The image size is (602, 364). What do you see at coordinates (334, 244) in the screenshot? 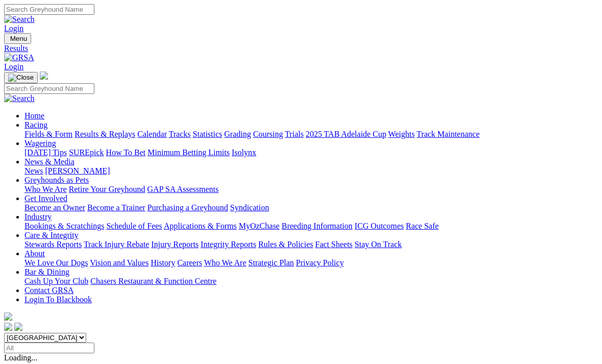
I see `a: Fact Sheets` at bounding box center [334, 244].